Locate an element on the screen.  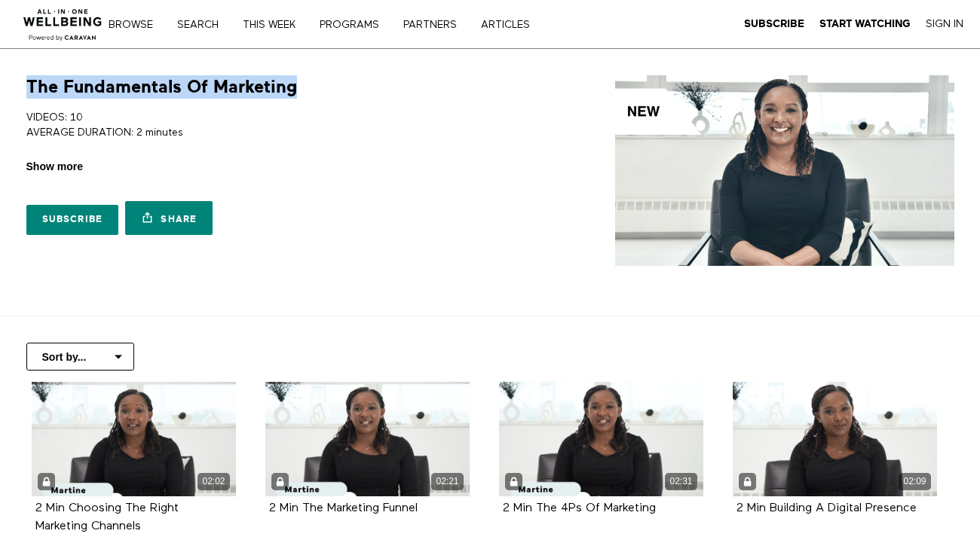
div: 02:31 is located at coordinates (680, 481).